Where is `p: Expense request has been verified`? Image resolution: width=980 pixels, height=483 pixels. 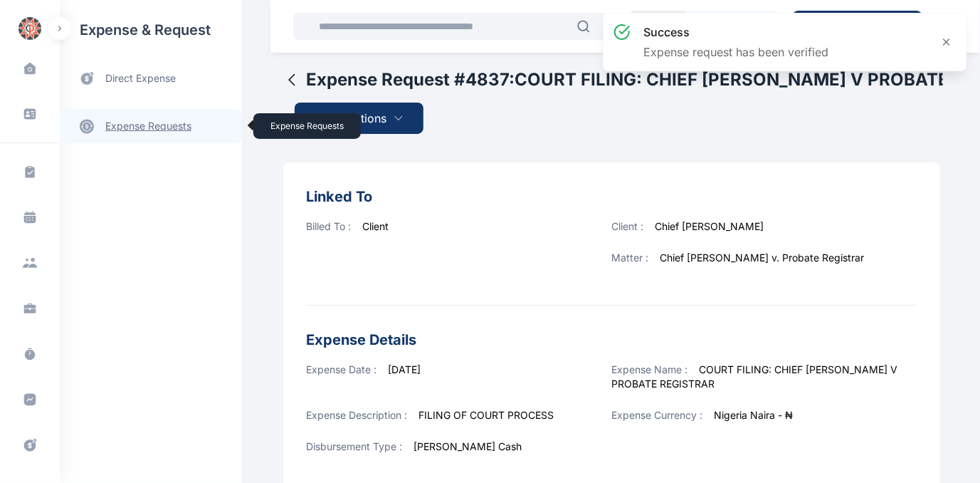 p: Expense request has been verified is located at coordinates (736, 52).